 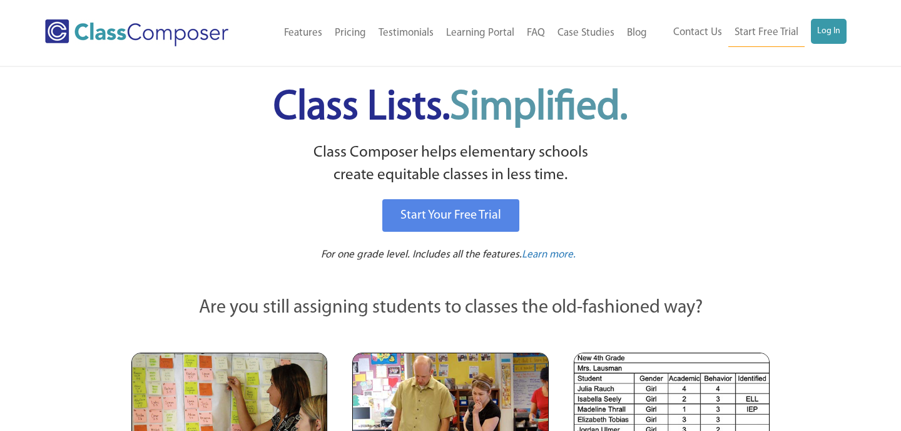 I want to click on a: Pricing, so click(x=351, y=33).